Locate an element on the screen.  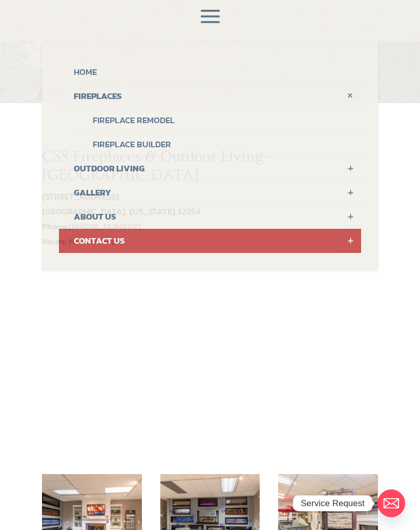
a: Email is located at coordinates (392, 503).